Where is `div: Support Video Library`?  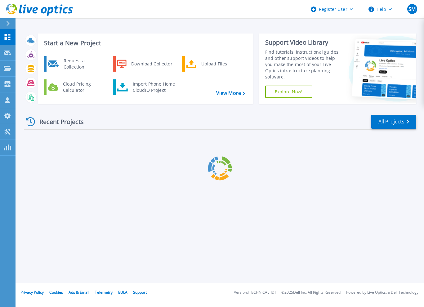 div: Support Video Library is located at coordinates (305, 43).